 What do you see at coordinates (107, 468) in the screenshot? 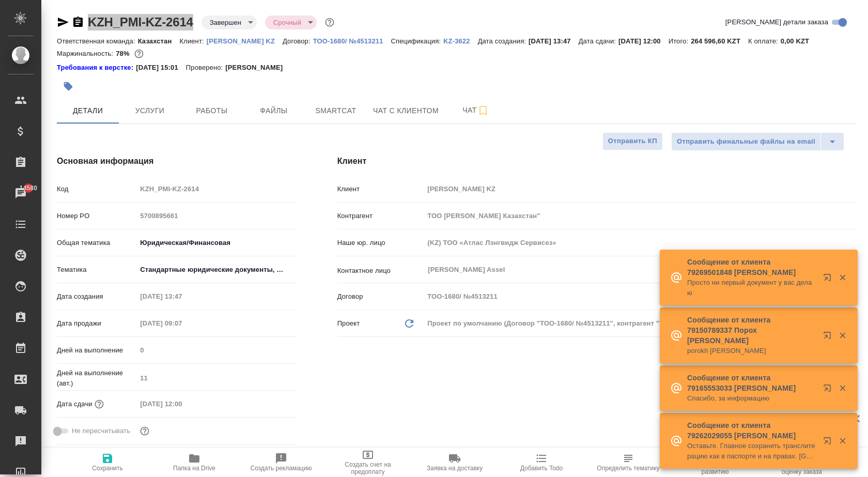
I see `span: Сохранить` at bounding box center [107, 468].